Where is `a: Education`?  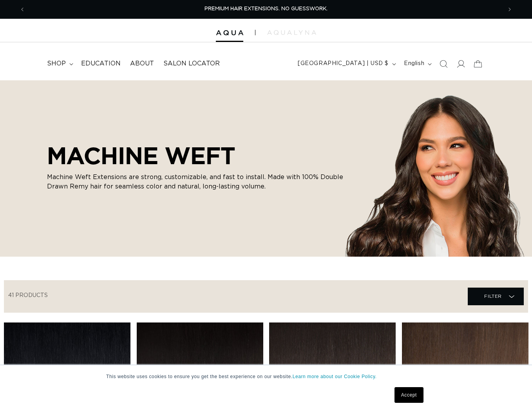 a: Education is located at coordinates (101, 63).